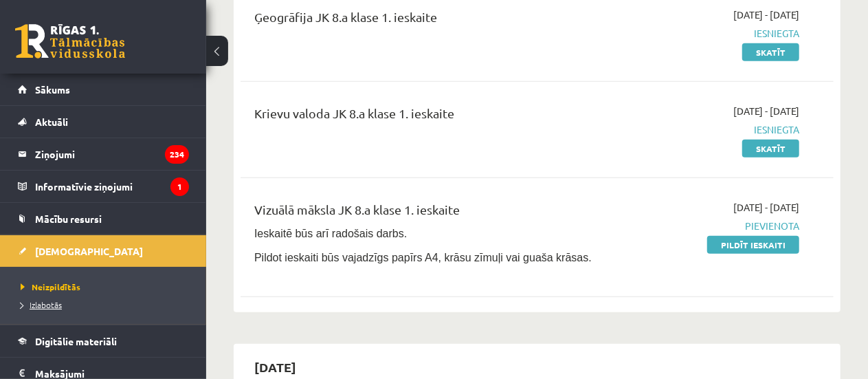 The image size is (868, 379). I want to click on a: Rīgas 1. Tālmācības vidusskola, so click(70, 41).